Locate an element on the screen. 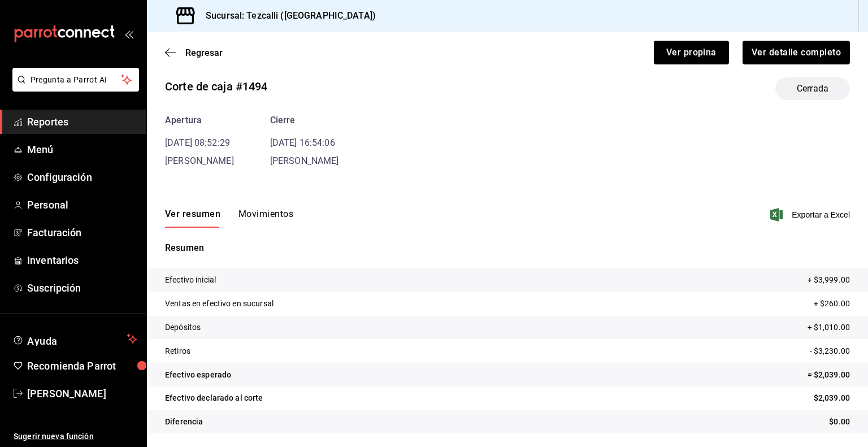 The image size is (868, 447). span: Menú is located at coordinates (82, 149).